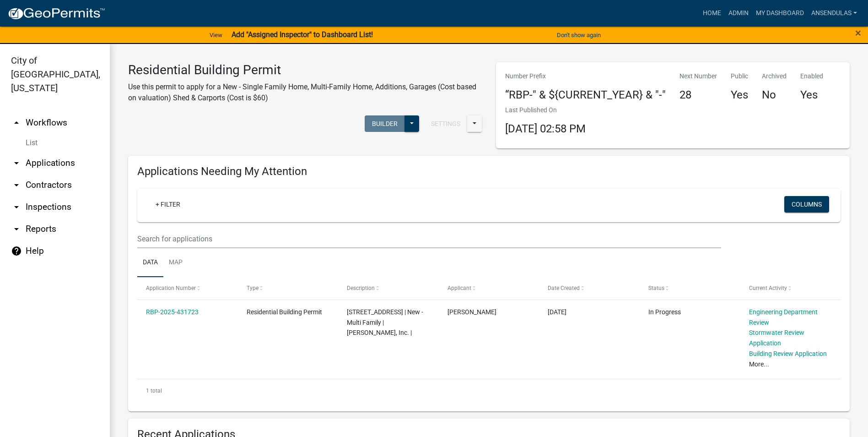 The image size is (868, 437). Describe the element at coordinates (774, 76) in the screenshot. I see `p: Archived` at that location.